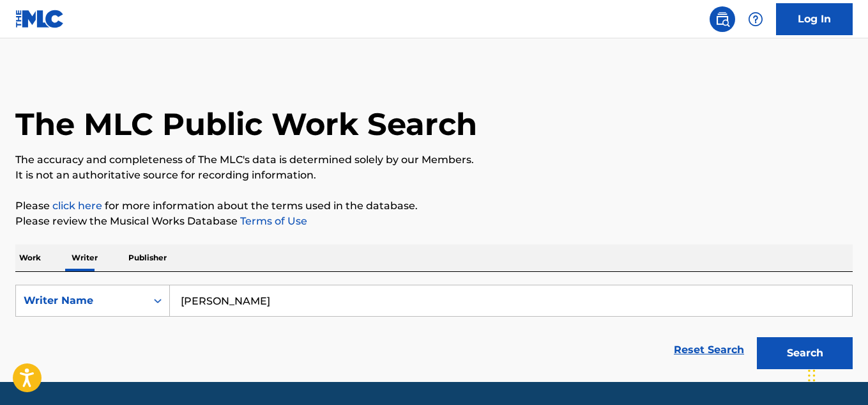 The height and width of the screenshot is (405, 868). What do you see at coordinates (812, 375) in the screenshot?
I see `div: Arrastrar` at bounding box center [812, 375].